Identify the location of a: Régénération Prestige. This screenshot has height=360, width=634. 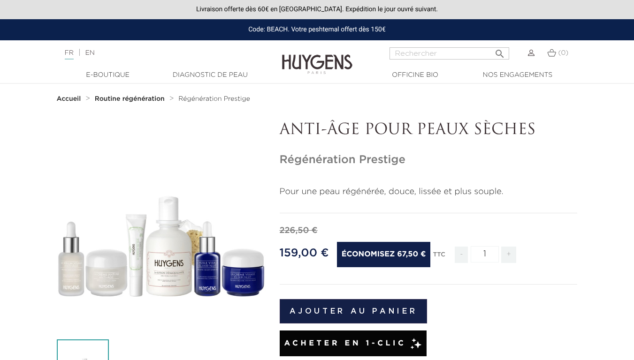
(214, 99).